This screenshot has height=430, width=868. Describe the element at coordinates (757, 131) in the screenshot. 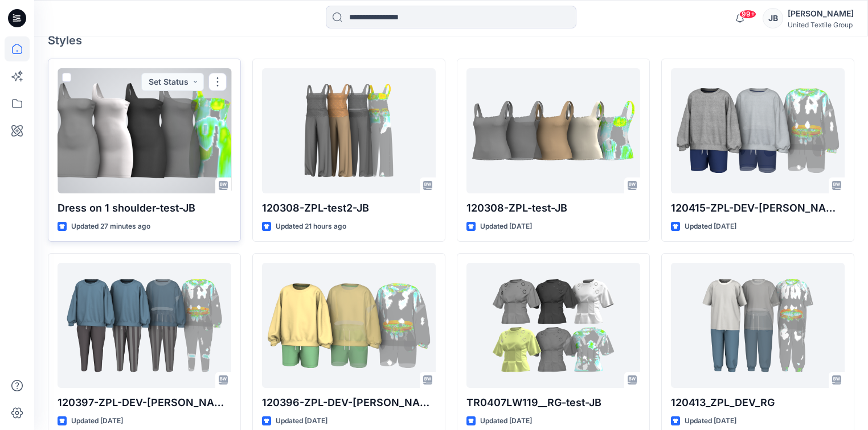

I see `a: 120415-ZPL-DEV-RG-JB` at that location.